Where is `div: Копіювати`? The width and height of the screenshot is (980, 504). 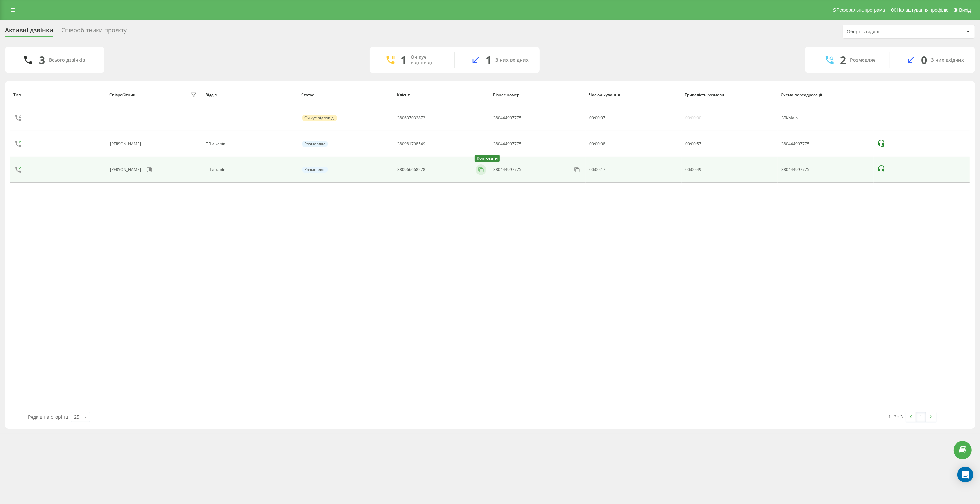
div: Копіювати is located at coordinates (487, 158).